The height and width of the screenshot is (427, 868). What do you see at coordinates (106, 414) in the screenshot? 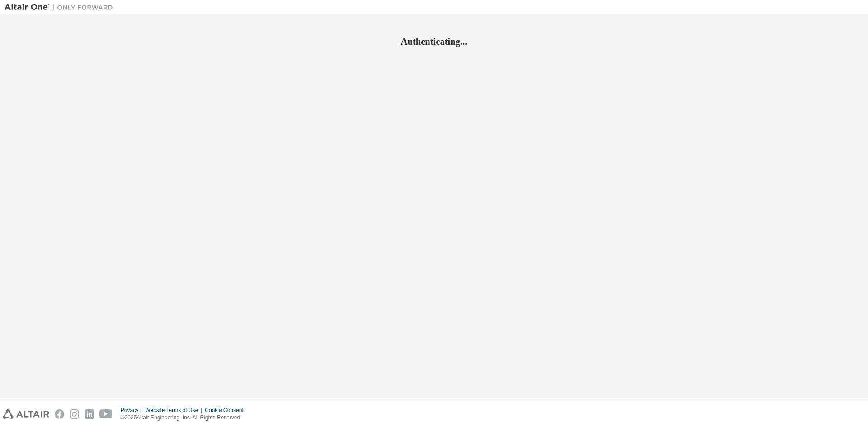
I see `img: youtube.svg` at bounding box center [106, 414].